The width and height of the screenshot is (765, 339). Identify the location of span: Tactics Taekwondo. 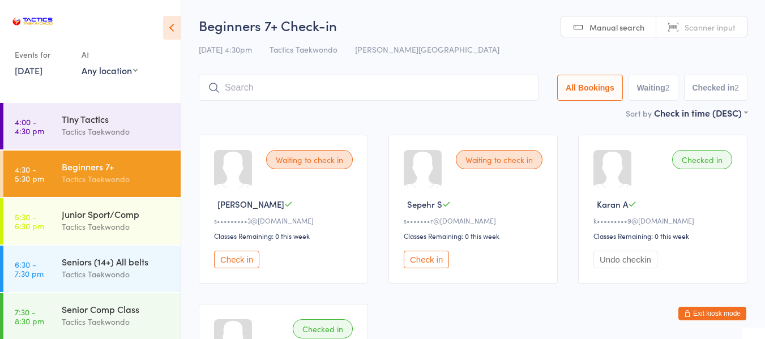
(304, 49).